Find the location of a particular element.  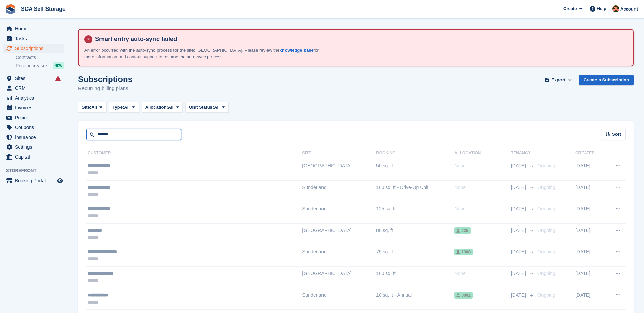

p: Recurring billing plans is located at coordinates (105, 89).